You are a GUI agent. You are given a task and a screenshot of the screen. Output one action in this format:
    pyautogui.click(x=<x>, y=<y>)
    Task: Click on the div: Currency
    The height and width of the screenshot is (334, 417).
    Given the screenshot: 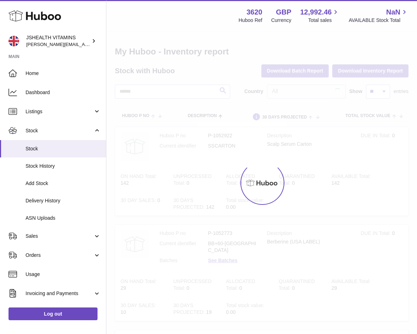 What is the action you would take?
    pyautogui.click(x=281, y=20)
    